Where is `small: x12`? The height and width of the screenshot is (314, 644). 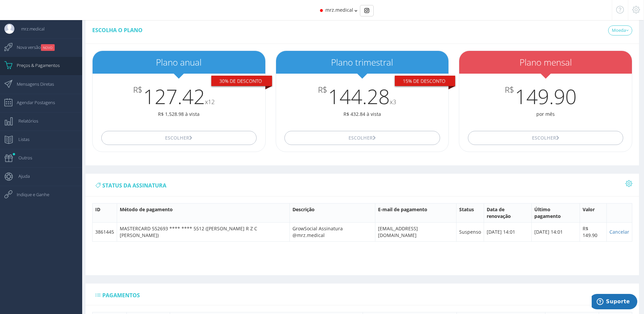
small: x12 is located at coordinates (210, 102).